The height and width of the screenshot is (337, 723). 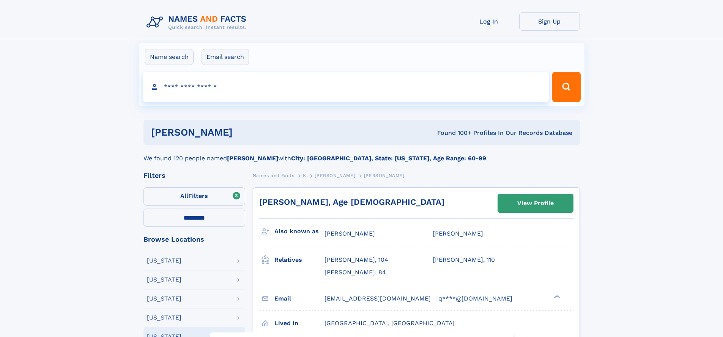 What do you see at coordinates (489, 21) in the screenshot?
I see `a: Log In` at bounding box center [489, 21].